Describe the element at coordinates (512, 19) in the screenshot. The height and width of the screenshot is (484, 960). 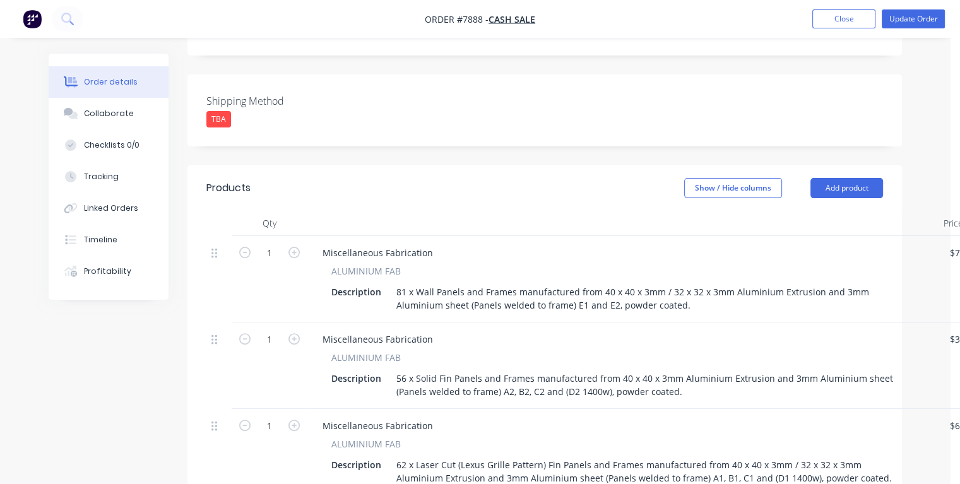
I see `span: Cash Sale` at that location.